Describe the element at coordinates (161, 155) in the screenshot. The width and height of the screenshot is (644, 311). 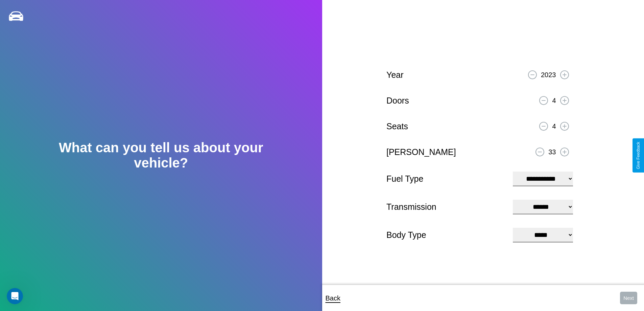
I see `h2: What can you tell us about your vehicle?` at that location.